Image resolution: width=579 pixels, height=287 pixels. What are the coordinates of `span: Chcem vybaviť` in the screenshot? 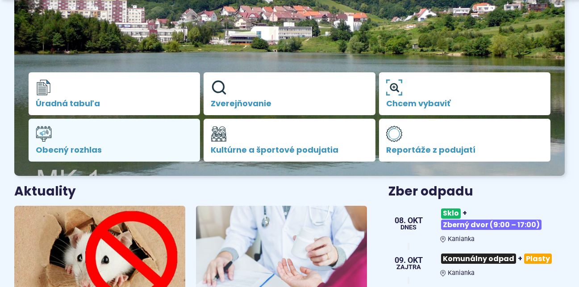 It's located at (465, 104).